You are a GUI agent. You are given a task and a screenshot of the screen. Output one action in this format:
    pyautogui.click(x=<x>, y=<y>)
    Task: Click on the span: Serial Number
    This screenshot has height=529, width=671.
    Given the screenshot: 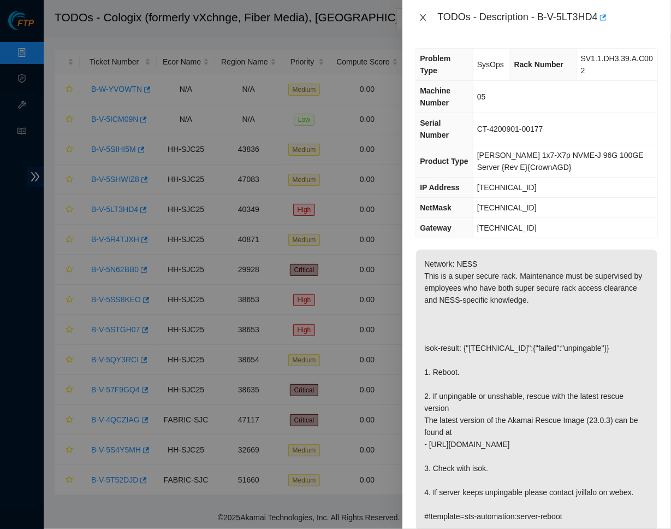 What is the action you would take?
    pyautogui.click(x=434, y=129)
    